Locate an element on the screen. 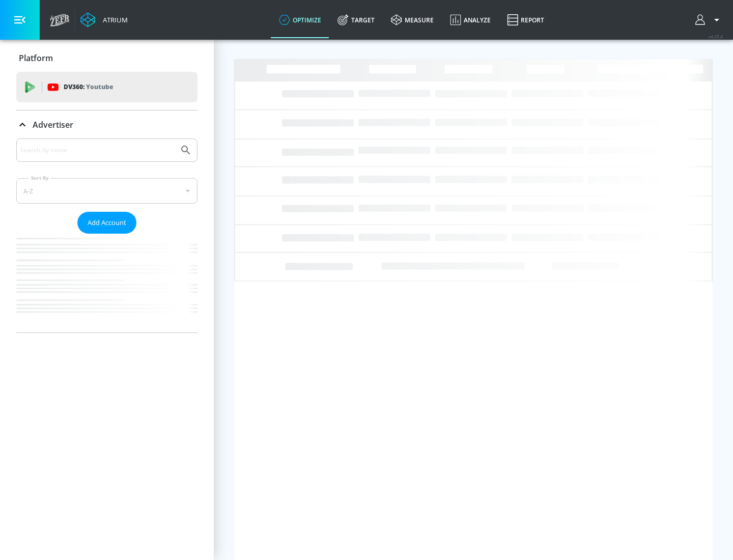 The height and width of the screenshot is (560, 733). div: DV360: Youtube is located at coordinates (107, 87).